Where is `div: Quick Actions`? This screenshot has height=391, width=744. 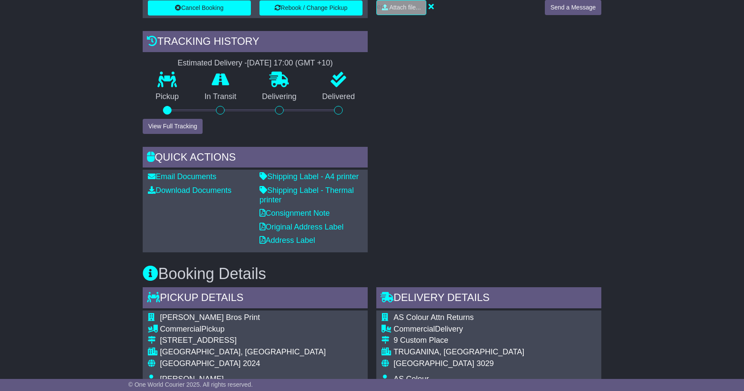 div: Quick Actions is located at coordinates (255, 159).